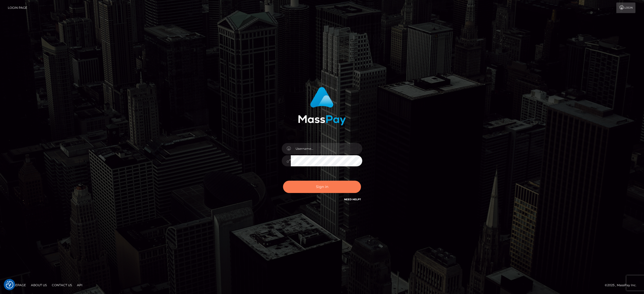  I want to click on button: Consent Preferences, so click(9, 285).